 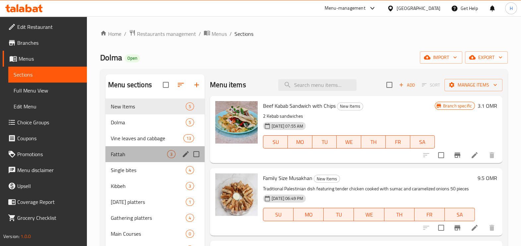 I want to click on h6: 9.5 OMR, so click(x=487, y=178).